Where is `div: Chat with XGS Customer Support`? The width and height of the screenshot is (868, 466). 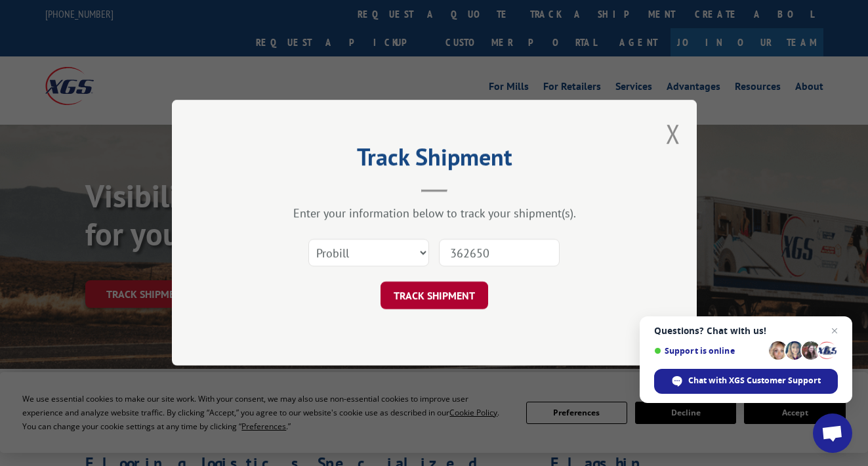 div: Chat with XGS Customer Support is located at coordinates (746, 381).